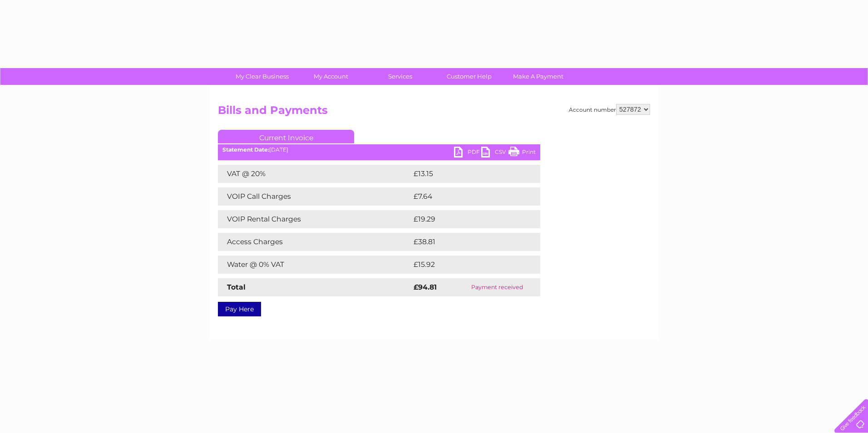  Describe the element at coordinates (469, 76) in the screenshot. I see `a: Customer Help` at that location.